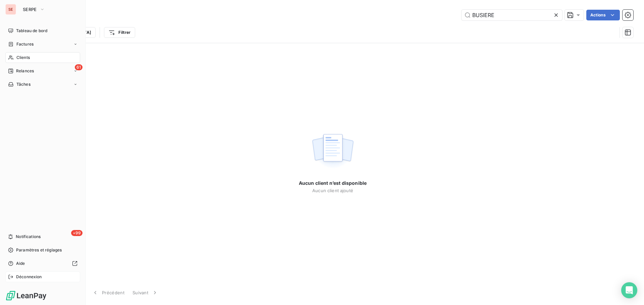 The image size is (644, 305). Describe the element at coordinates (32, 31) in the screenshot. I see `span: Tableau de bord` at that location.